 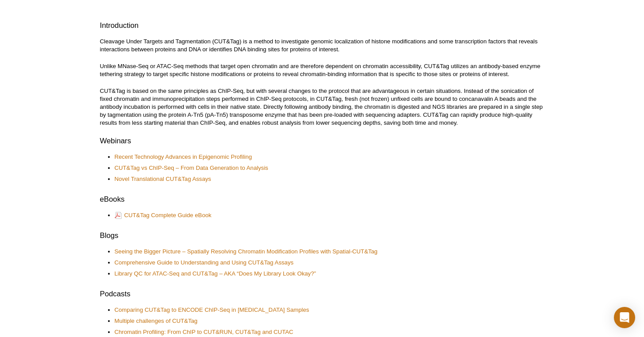 What do you see at coordinates (204, 332) in the screenshot?
I see `a: Chromatin Profiling: From ChIP to CUT&RUN, CUT&Tag and CUTAC` at bounding box center [204, 332].